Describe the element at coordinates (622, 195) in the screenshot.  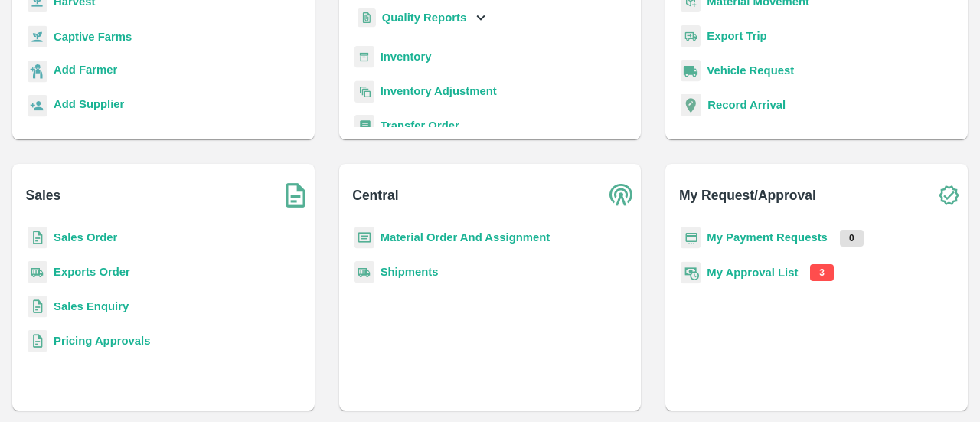
I see `img: central` at that location.